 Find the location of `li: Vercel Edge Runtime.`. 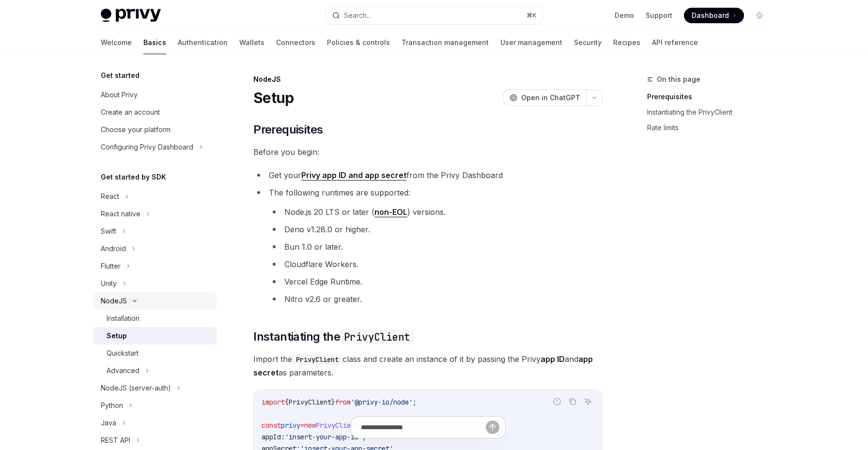

li: Vercel Edge Runtime. is located at coordinates (435, 282).